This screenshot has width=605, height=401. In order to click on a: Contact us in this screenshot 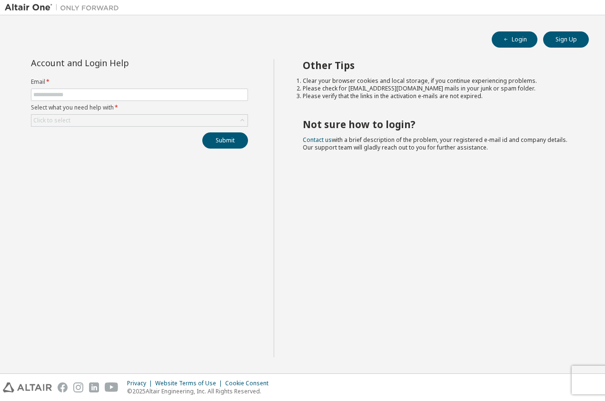, I will do `click(317, 140)`.